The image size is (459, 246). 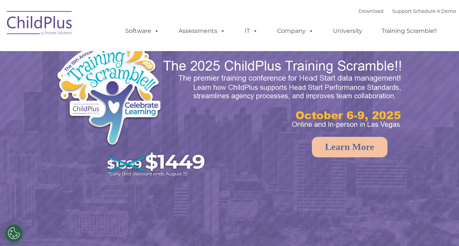 What do you see at coordinates (296, 31) in the screenshot?
I see `a: Company` at bounding box center [296, 31].